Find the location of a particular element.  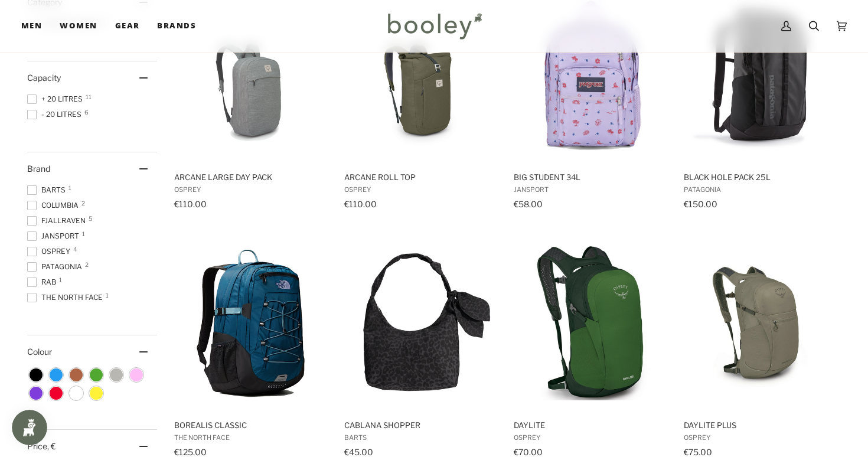

span: €45.00 is located at coordinates (359, 451).